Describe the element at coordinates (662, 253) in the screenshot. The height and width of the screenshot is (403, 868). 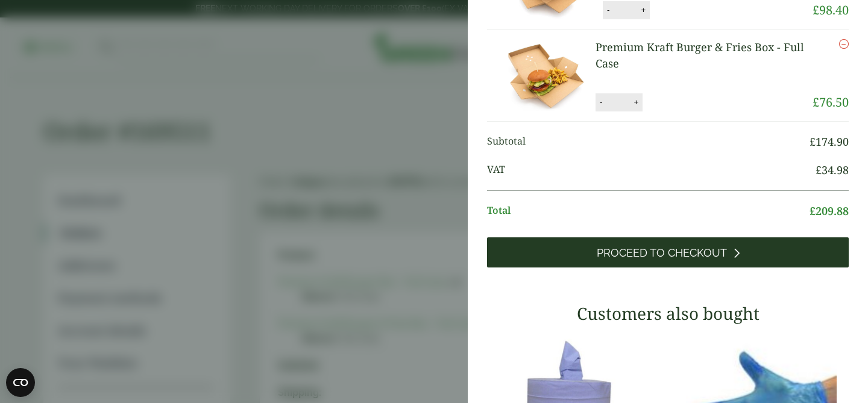
I see `span: Proceed to Checkout` at that location.